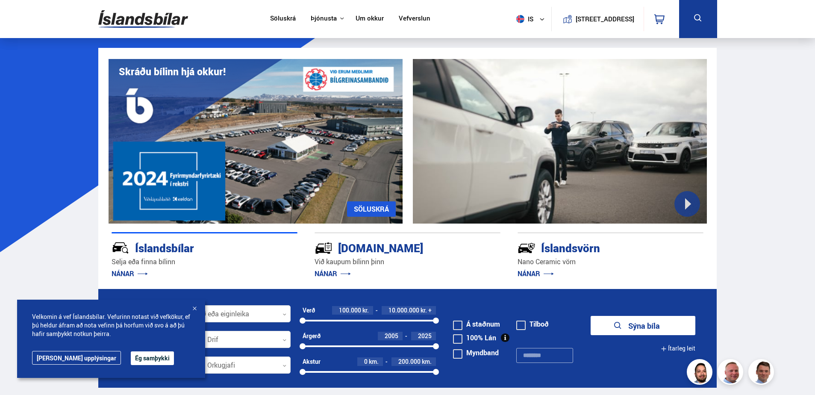 The width and height of the screenshot is (815, 395). Describe the element at coordinates (172, 71) in the screenshot. I see `h1: Skráðu bílinn hjá okkur!` at that location.